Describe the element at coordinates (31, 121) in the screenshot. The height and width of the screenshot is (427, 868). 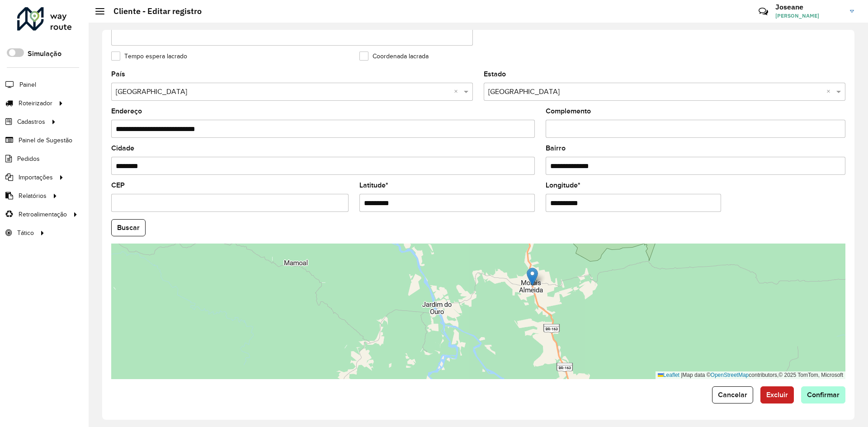
I see `span: Cadastros` at that location.